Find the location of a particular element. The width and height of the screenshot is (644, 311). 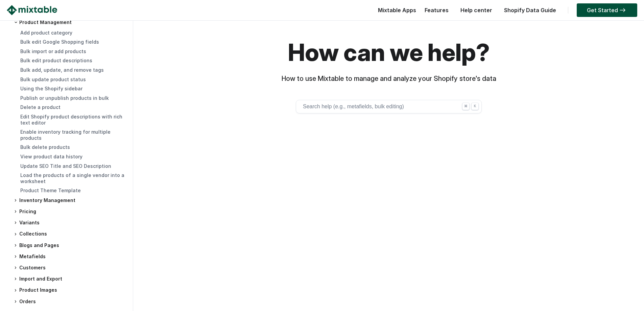

a: Shopify Data Guide is located at coordinates (530, 10).